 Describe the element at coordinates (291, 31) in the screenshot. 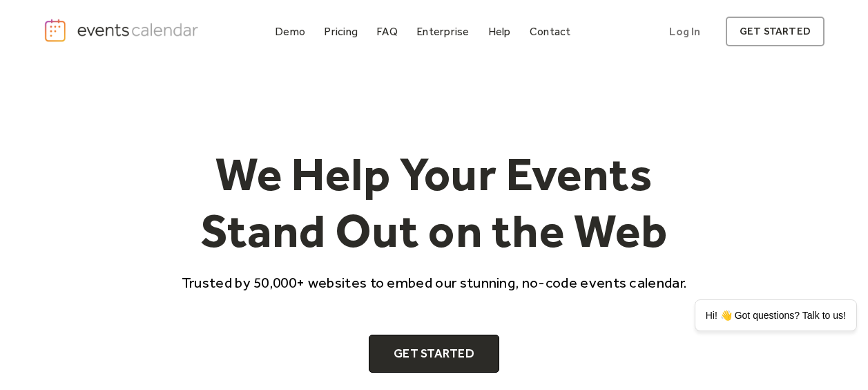

I see `a: Demo` at that location.